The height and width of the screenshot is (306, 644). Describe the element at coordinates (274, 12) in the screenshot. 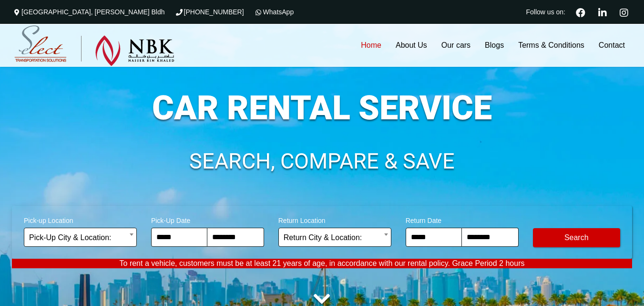

I see `a: WhatsApp` at that location.